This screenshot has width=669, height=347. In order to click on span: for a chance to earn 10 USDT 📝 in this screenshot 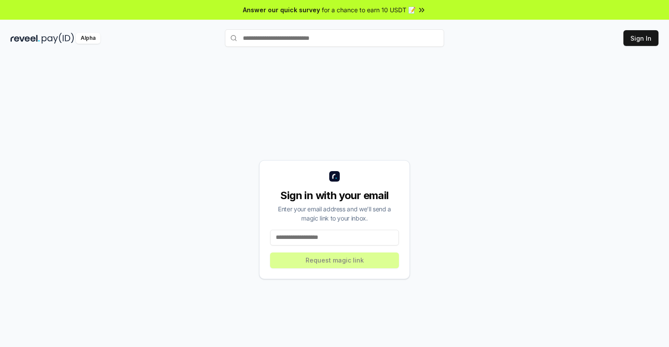, I will do `click(368, 10)`.